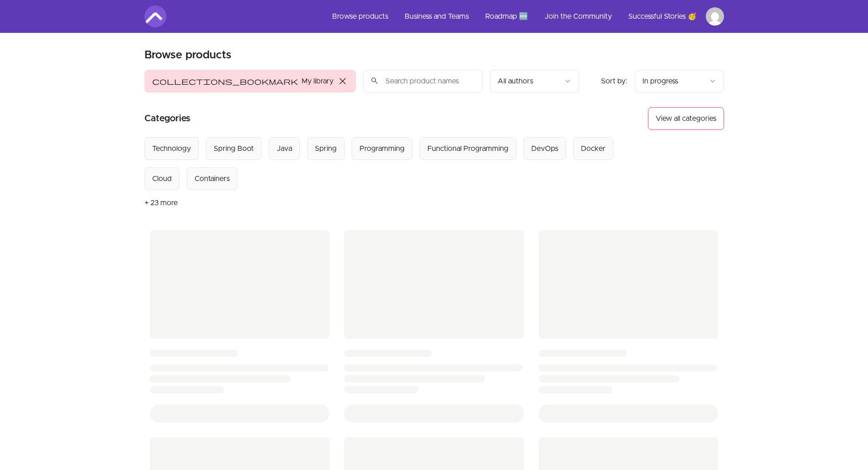 This screenshot has width=868, height=470. I want to click on button: Product sort options, so click(680, 81).